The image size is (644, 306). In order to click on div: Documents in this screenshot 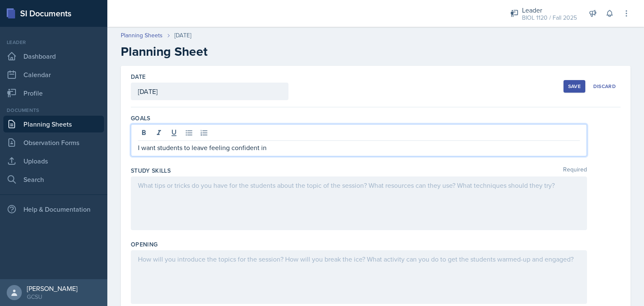, I will do `click(54, 110)`.